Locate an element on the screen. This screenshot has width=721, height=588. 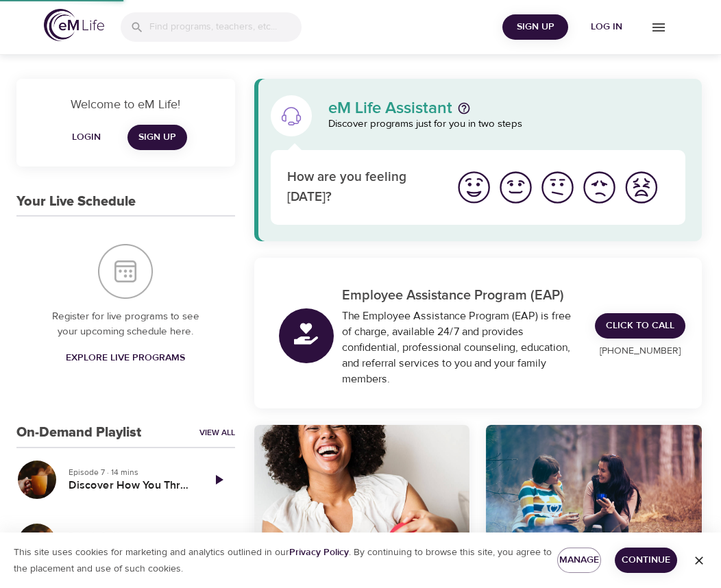
button: Login is located at coordinates (86, 137).